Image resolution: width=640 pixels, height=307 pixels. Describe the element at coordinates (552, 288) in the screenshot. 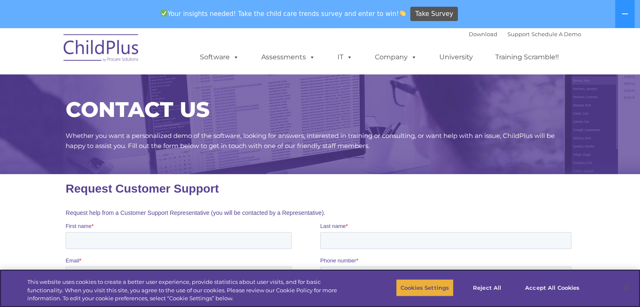

I see `button: Accept All Cookies` at that location.